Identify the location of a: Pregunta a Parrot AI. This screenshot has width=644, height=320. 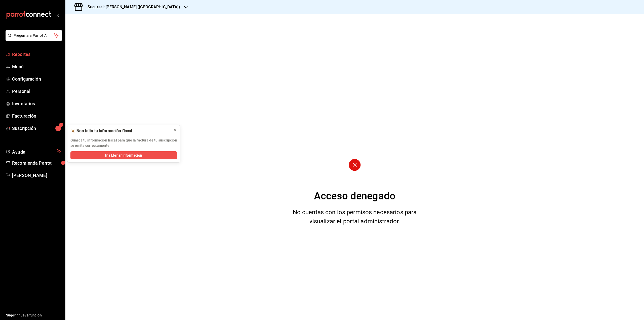
(33, 39).